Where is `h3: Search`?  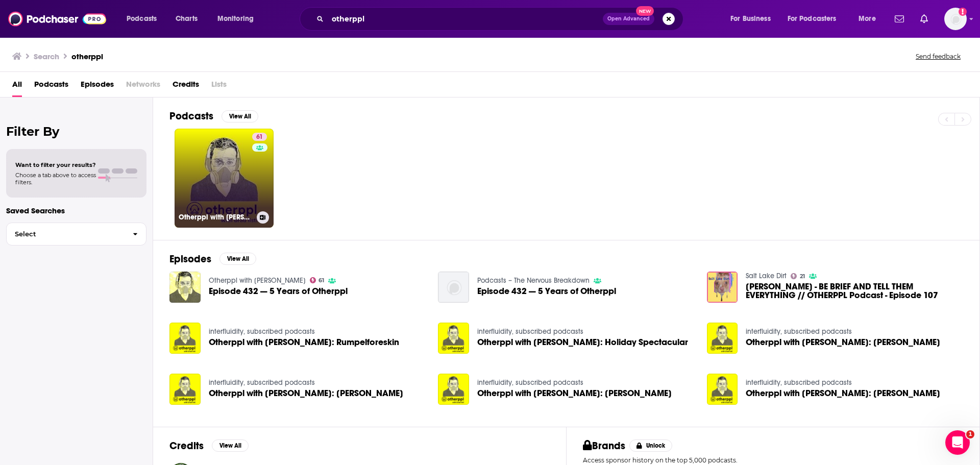
h3: Search is located at coordinates (47, 56).